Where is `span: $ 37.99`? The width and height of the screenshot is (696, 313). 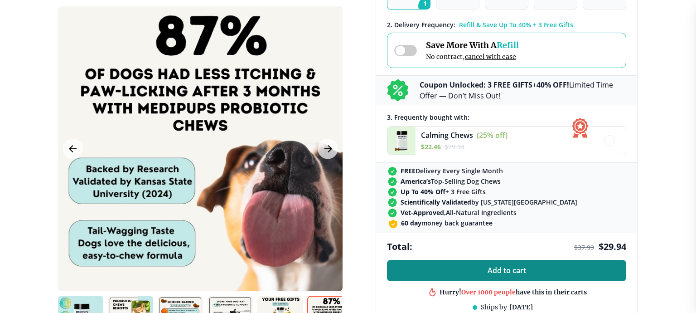 span: $ 37.99 is located at coordinates (584, 247).